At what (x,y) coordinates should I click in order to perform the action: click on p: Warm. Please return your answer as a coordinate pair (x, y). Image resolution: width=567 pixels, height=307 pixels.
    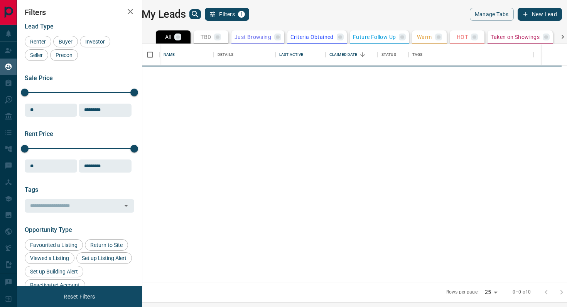
    Looking at the image, I should click on (424, 37).